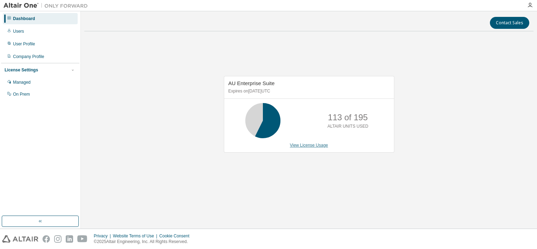  Describe the element at coordinates (309, 145) in the screenshot. I see `a: View License Usage` at that location.